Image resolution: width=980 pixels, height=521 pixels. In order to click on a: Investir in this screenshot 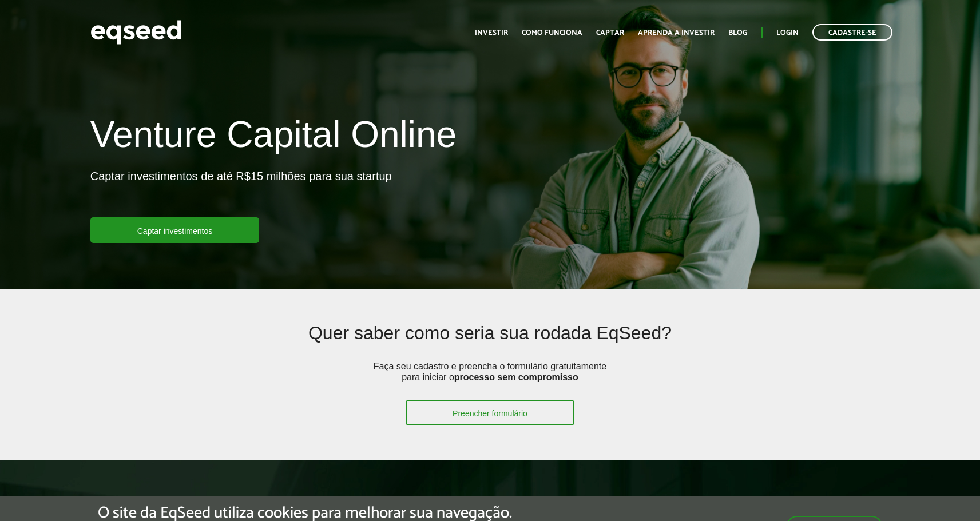, I will do `click(491, 32)`.